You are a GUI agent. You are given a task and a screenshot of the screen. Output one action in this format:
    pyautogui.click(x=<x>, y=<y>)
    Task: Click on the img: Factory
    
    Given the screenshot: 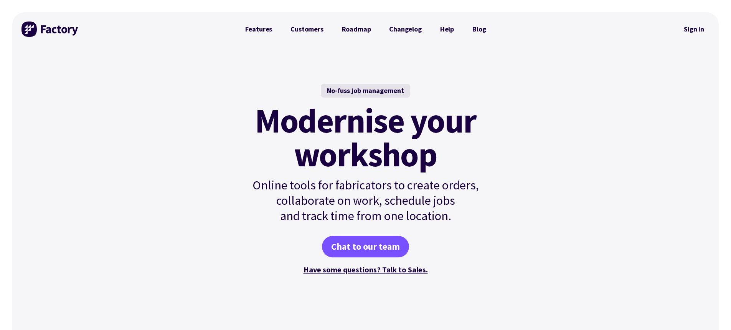 What is the action you would take?
    pyautogui.click(x=50, y=29)
    